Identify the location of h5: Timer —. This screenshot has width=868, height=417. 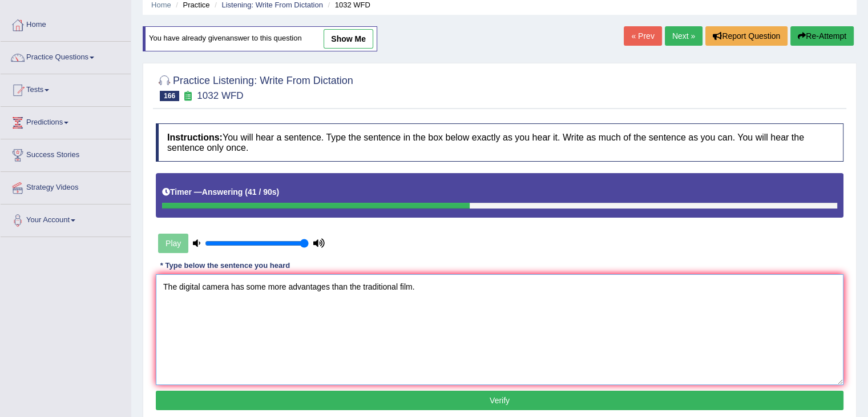
(220, 192).